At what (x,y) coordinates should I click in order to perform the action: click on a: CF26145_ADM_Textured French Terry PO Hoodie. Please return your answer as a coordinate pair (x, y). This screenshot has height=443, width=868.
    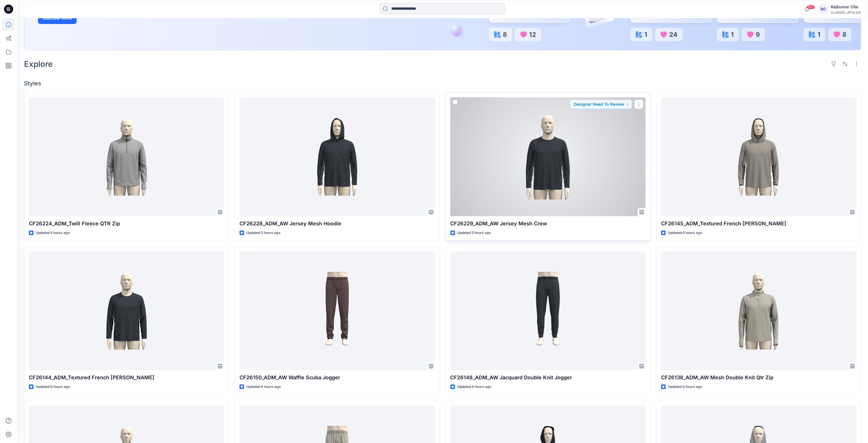
    Looking at the image, I should click on (759, 157).